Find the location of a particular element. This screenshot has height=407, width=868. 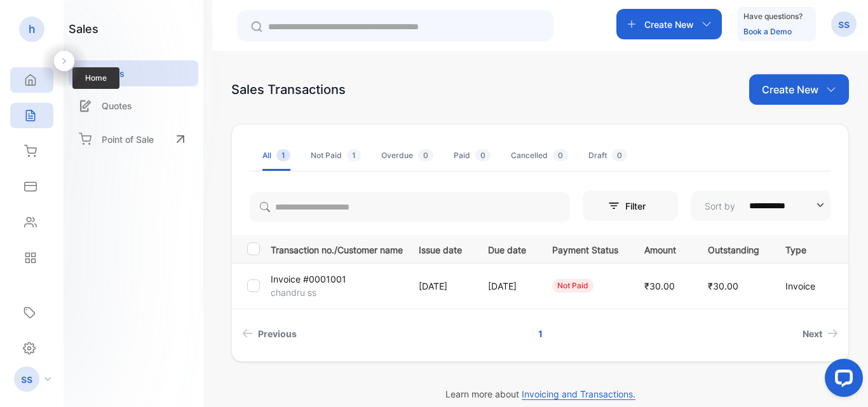

span: Invoicing and Transactions. is located at coordinates (578, 394).